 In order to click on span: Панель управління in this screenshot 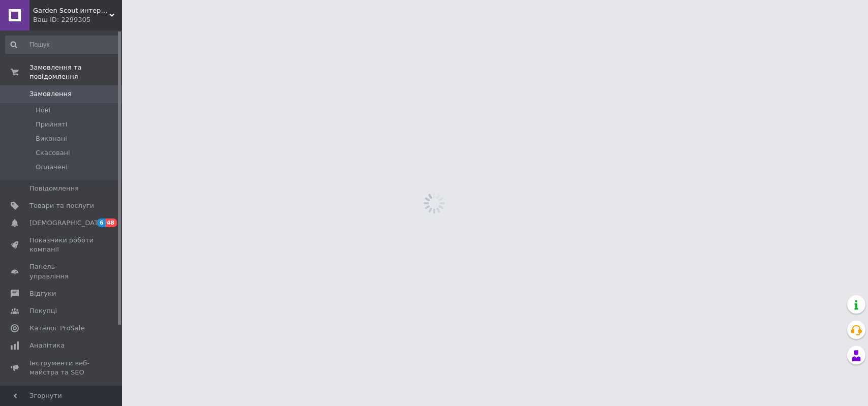, I will do `click(61, 272)`.